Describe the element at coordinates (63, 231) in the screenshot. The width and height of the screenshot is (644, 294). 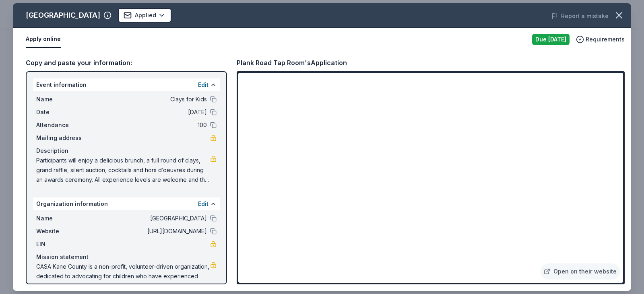
I see `span: Website` at that location.